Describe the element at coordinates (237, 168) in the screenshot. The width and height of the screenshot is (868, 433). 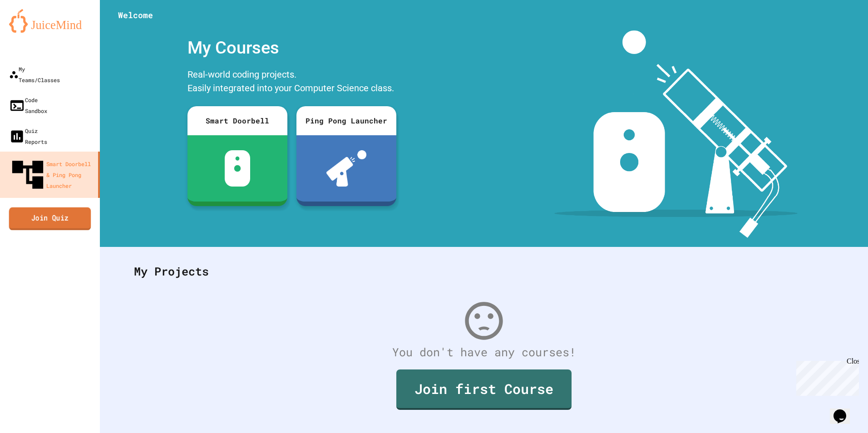
I see `img: sdb-white.svg` at that location.